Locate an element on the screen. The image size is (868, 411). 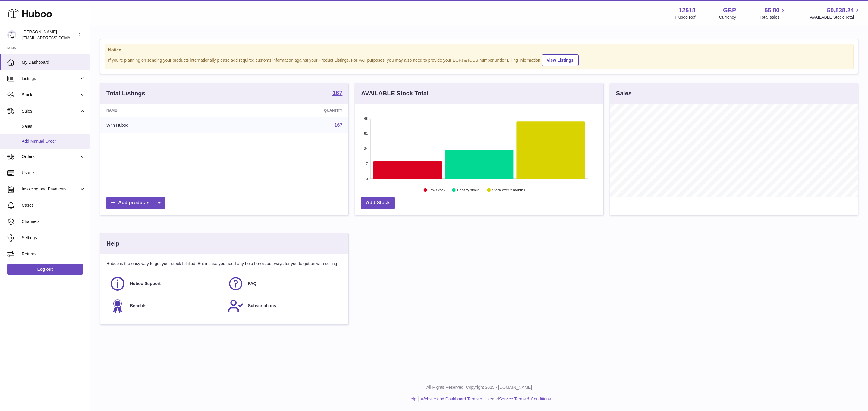
span: Channels is located at coordinates (54, 222).